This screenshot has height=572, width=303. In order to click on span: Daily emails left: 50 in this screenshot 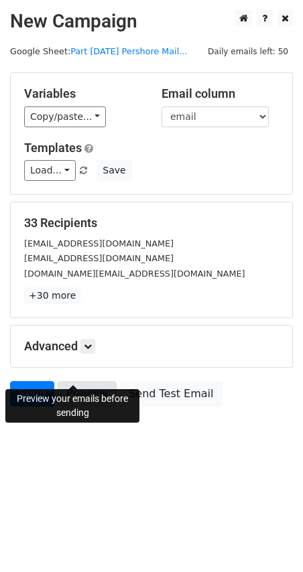, I will do `click(248, 52)`.